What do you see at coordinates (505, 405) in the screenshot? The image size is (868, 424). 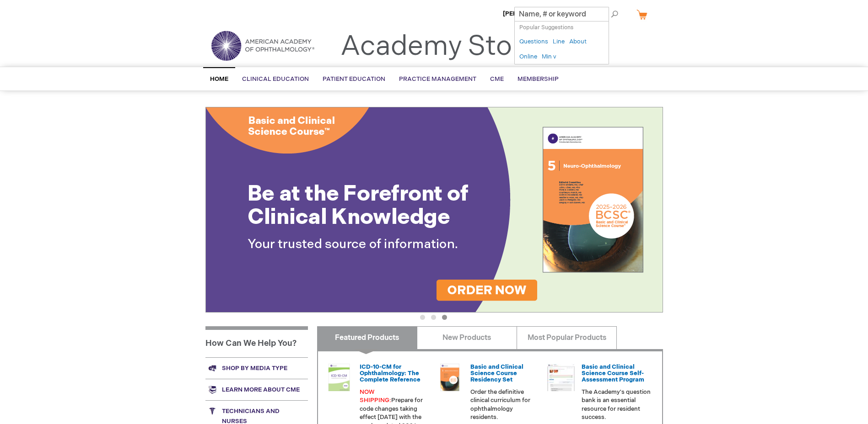 I see `p: Order the definitive clinical curriculum for ophthalmology residents.` at bounding box center [505, 405].